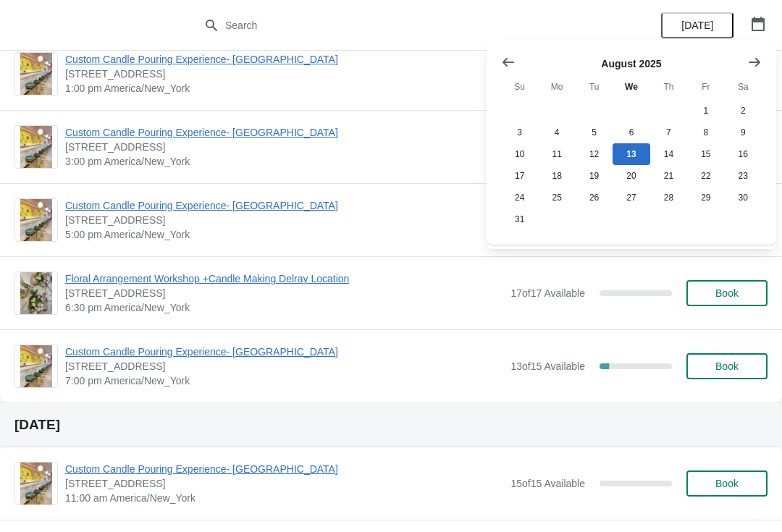 The height and width of the screenshot is (532, 782). I want to click on button: Wednesday August 27 2025, so click(630, 197).